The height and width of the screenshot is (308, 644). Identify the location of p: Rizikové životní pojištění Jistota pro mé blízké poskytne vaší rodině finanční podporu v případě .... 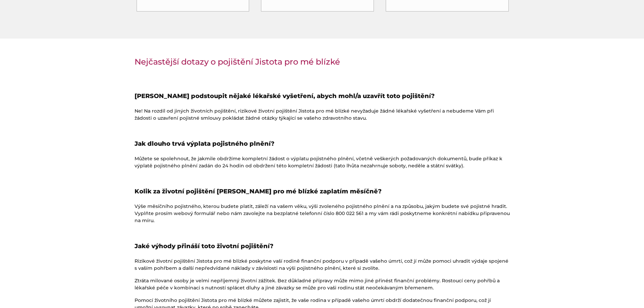
(322, 265).